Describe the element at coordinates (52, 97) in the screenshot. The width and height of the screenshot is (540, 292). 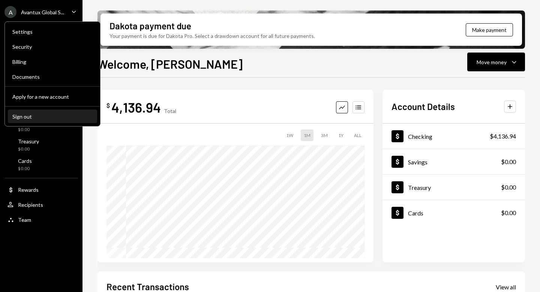
I see `button: Apply for a new account` at that location.